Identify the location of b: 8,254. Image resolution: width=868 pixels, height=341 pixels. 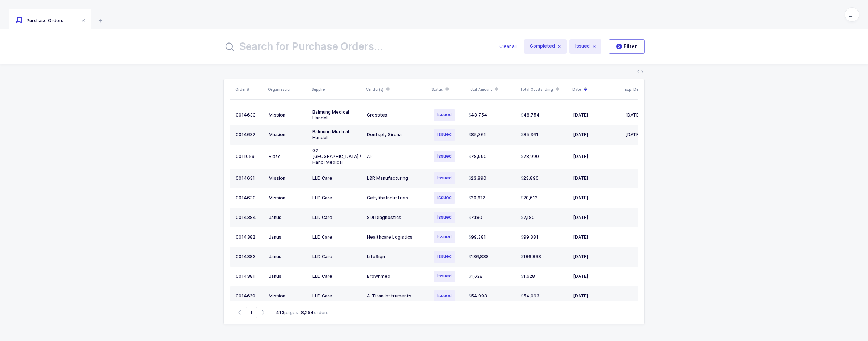
(307, 312).